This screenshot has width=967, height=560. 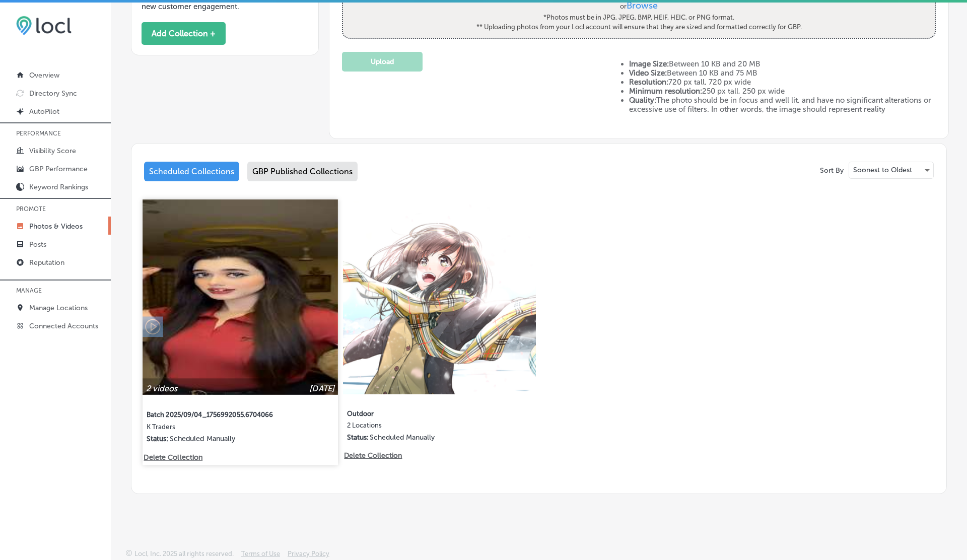 What do you see at coordinates (44, 25) in the screenshot?
I see `img: 6efc1275baa40be7c98c3b36c6bfde44.png` at bounding box center [44, 25].